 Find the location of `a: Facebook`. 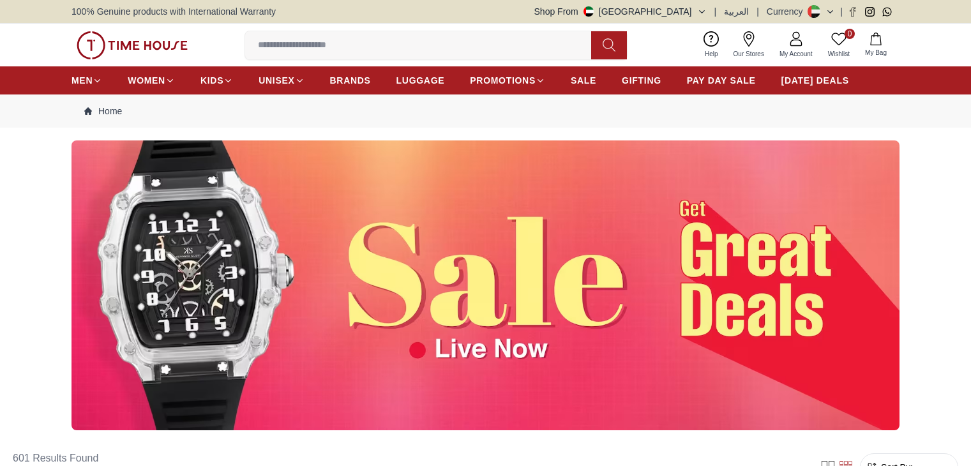

a: Facebook is located at coordinates (852, 11).